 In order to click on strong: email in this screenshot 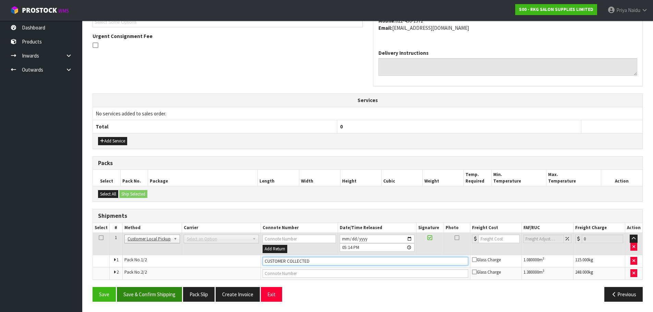, I will do `click(385, 28)`.